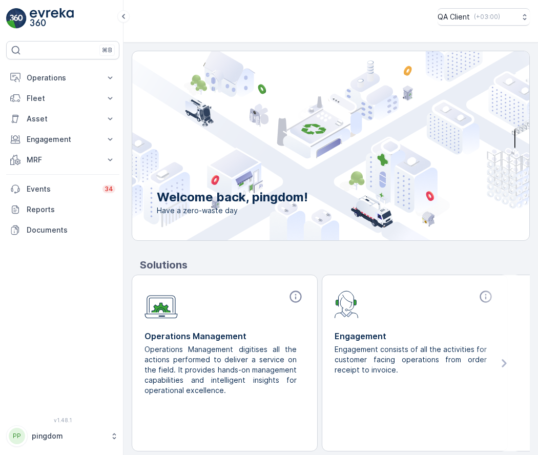 The height and width of the screenshot is (455, 538). I want to click on p: Fleet, so click(63, 98).